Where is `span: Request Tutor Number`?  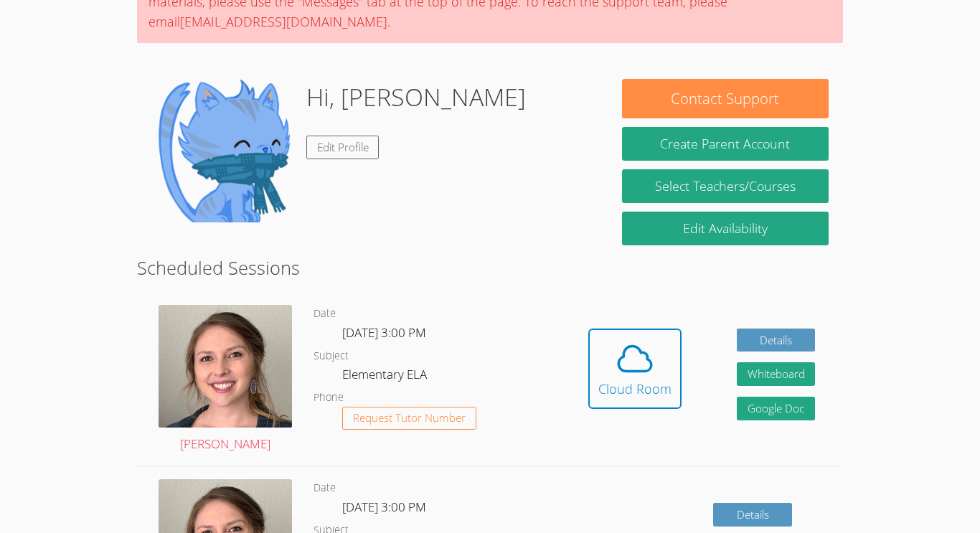
span: Request Tutor Number is located at coordinates (409, 418).